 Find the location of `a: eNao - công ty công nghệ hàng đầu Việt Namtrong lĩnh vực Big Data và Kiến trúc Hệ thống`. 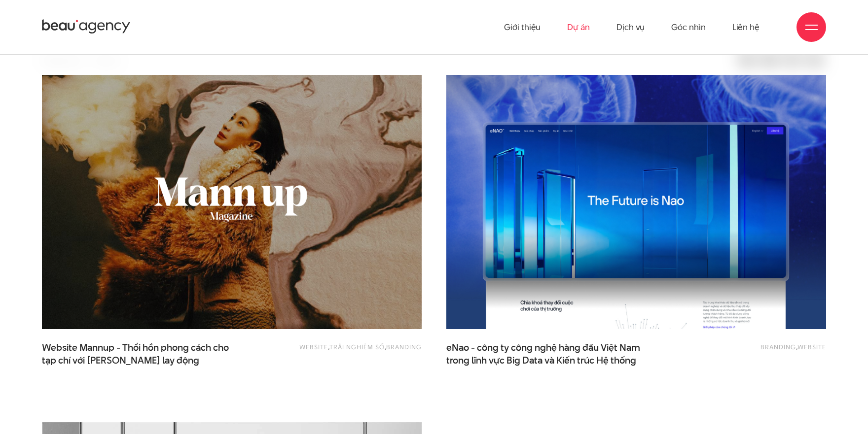

a: eNao - công ty công nghệ hàng đầu Việt Namtrong lĩnh vực Big Data và Kiến trúc Hệ thống is located at coordinates (545, 354).